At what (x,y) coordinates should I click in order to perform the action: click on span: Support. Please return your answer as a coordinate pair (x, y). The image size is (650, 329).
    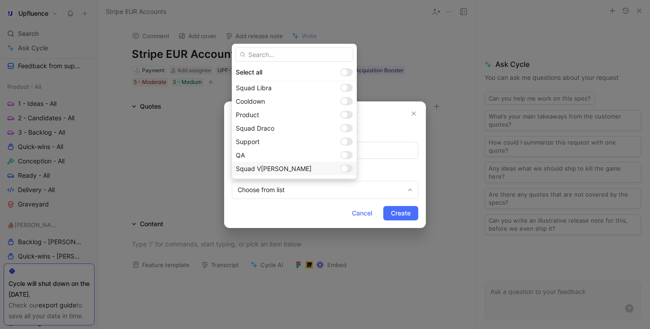
    Looking at the image, I should click on (247, 141).